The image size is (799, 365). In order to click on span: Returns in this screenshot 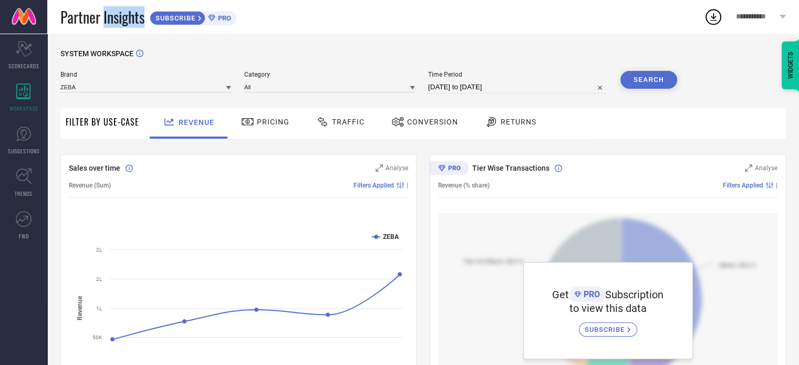, I will do `click(519, 122)`.